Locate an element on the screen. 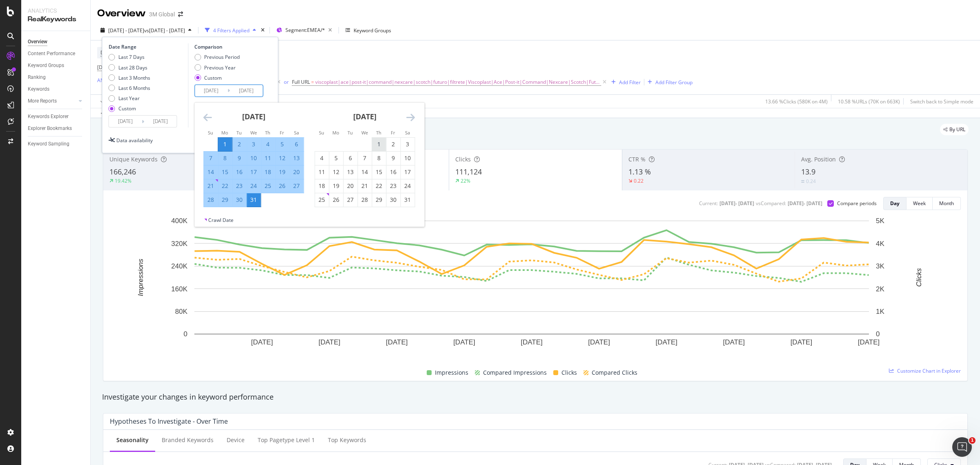  div: Add Filter Group is located at coordinates (674, 82).